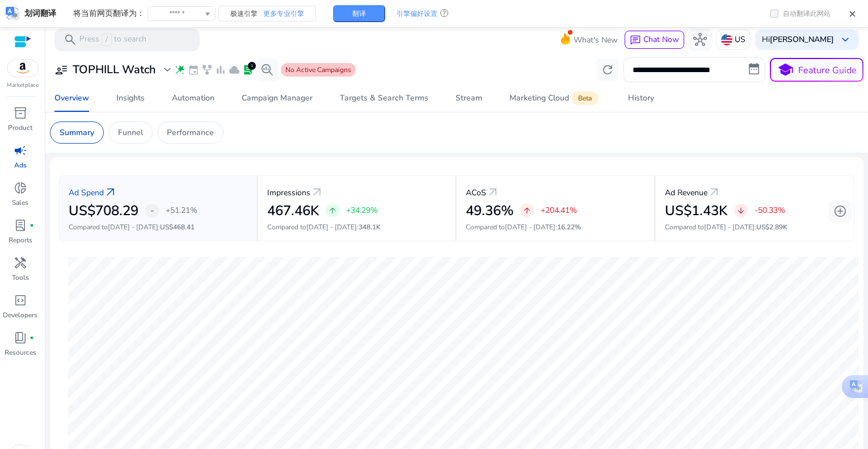 This screenshot has height=449, width=868. I want to click on span: bar_chart, so click(221, 70).